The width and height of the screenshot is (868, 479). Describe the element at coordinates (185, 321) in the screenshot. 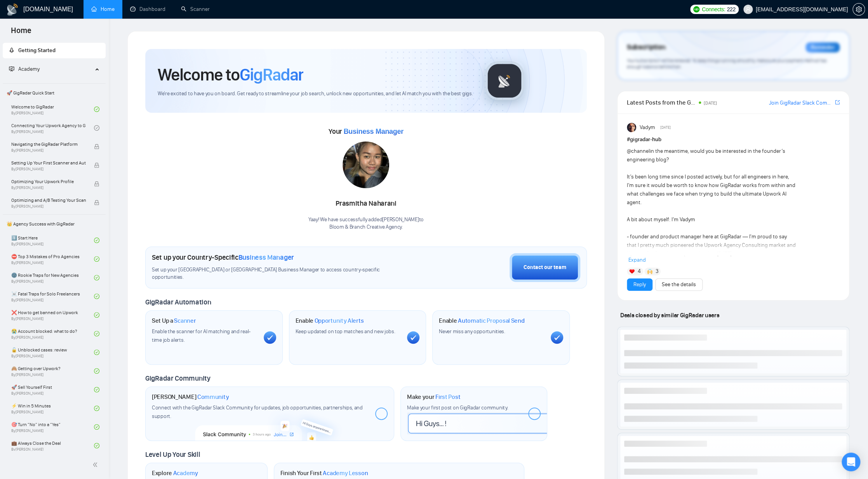

I see `span: Scanner` at that location.